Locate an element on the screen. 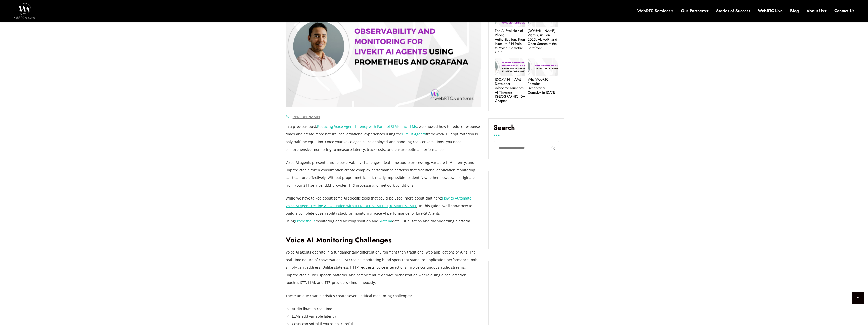  p: Voice AI agents present unique observability challenges. Real-time audio processing, variable LLM... is located at coordinates (383, 174).